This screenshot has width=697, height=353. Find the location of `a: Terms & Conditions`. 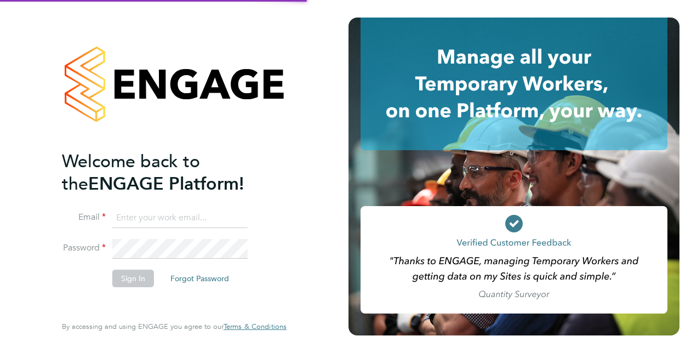

a: Terms & Conditions is located at coordinates (255, 326).